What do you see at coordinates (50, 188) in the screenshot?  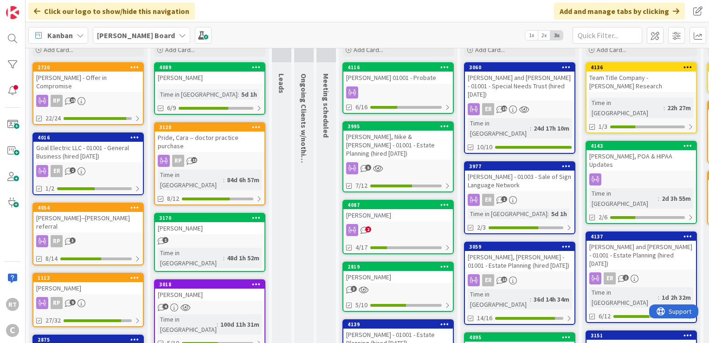 I see `span: 1/2` at bounding box center [50, 188].